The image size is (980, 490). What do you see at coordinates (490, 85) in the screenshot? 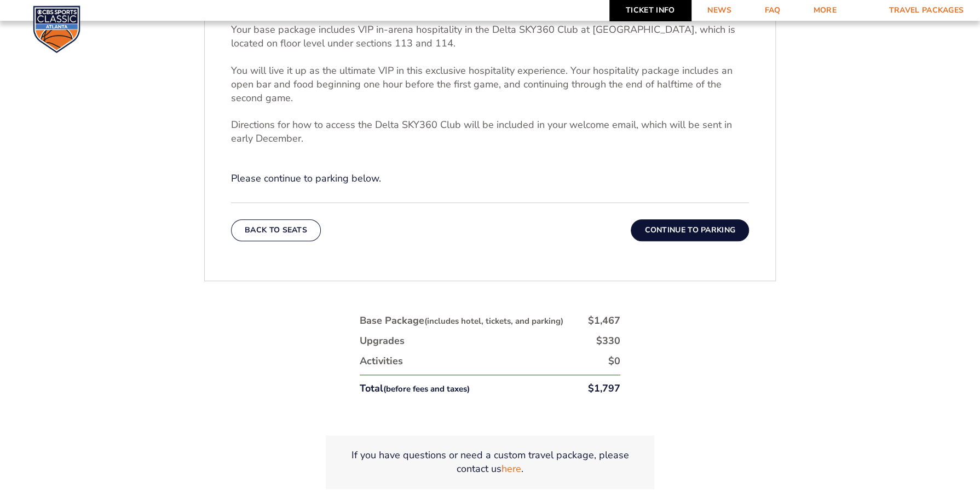
I see `p: You will live it up as the ultimate VIP in this exclusive hospitality experience. Your hospitalit...` at bounding box center [490, 85].